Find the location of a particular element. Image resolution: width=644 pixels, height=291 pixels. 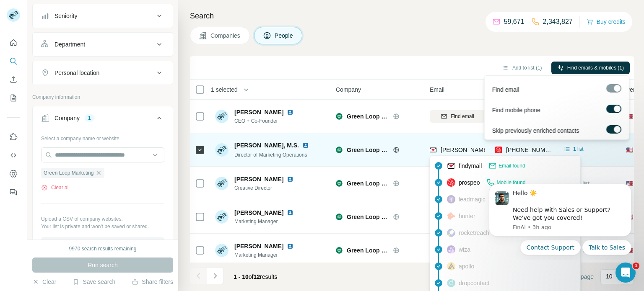

span: People is located at coordinates (284, 36).